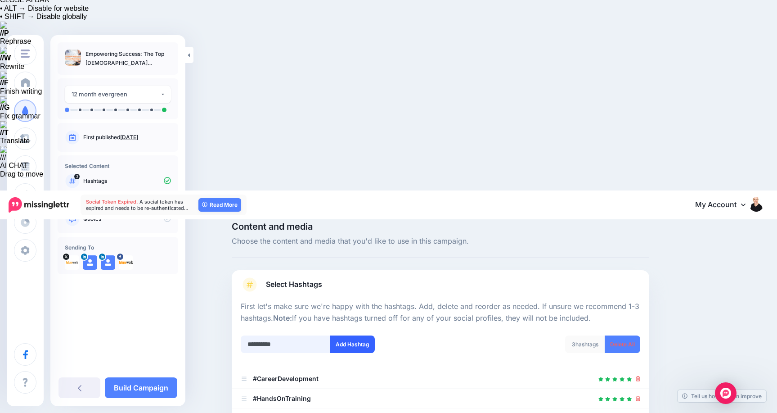  Describe the element at coordinates (286, 378) in the screenshot. I see `b: #CareerDevelopment` at that location.